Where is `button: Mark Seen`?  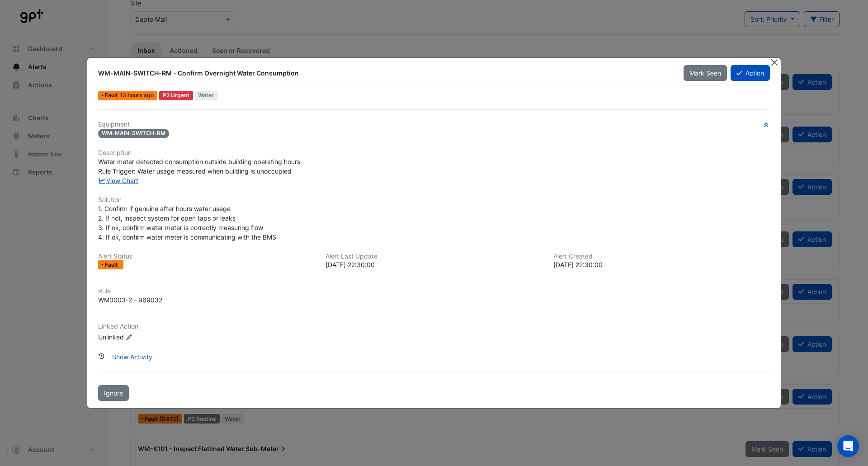
button: Mark Seen is located at coordinates (706, 73).